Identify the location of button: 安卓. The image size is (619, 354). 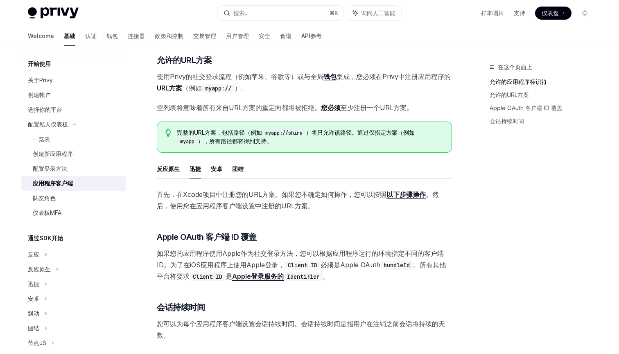
(216, 169).